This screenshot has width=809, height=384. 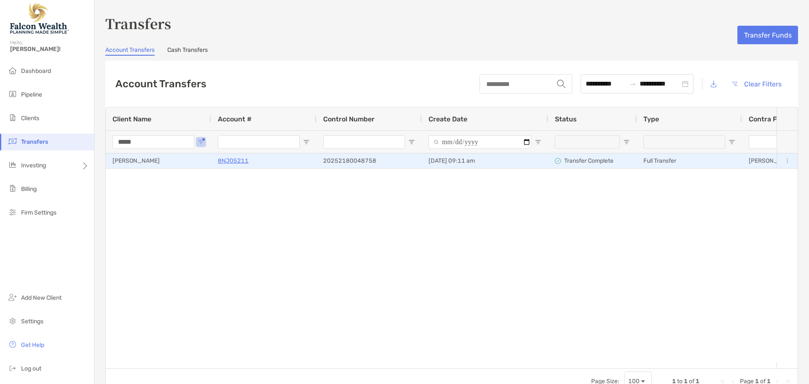 I want to click on span: Control Number, so click(x=349, y=119).